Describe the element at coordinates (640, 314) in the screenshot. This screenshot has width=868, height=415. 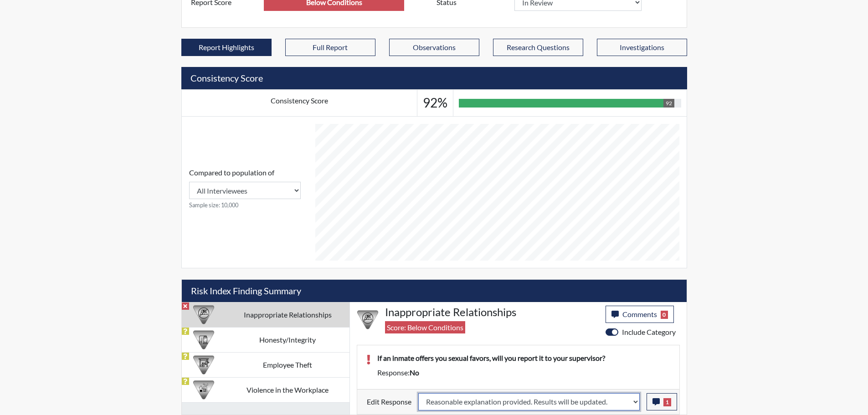
I see `button: Comments0` at that location.